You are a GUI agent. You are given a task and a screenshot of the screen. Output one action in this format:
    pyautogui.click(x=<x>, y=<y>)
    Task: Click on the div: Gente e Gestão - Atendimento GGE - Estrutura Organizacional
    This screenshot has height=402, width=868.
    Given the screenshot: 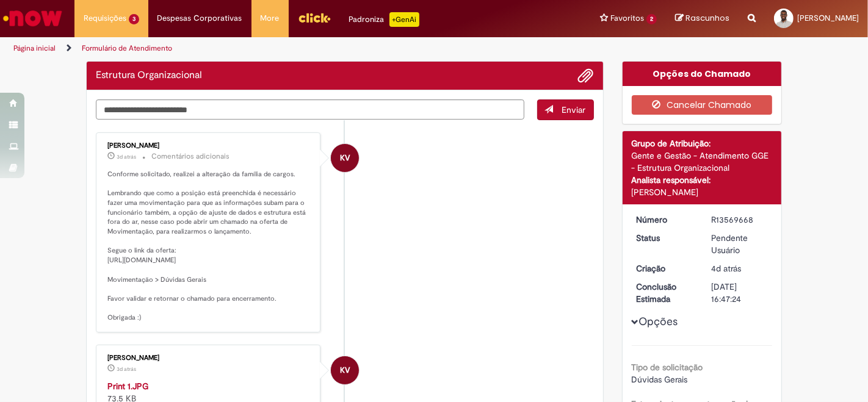 What is the action you would take?
    pyautogui.click(x=702, y=161)
    